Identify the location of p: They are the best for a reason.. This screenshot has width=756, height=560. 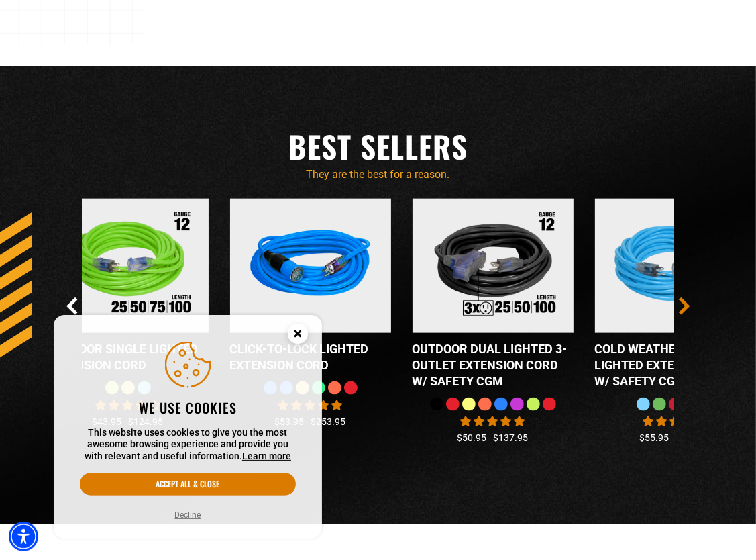
(378, 175).